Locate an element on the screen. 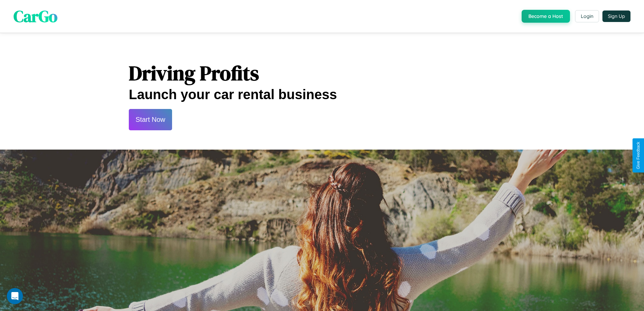  div: Give Feedback is located at coordinates (638, 155).